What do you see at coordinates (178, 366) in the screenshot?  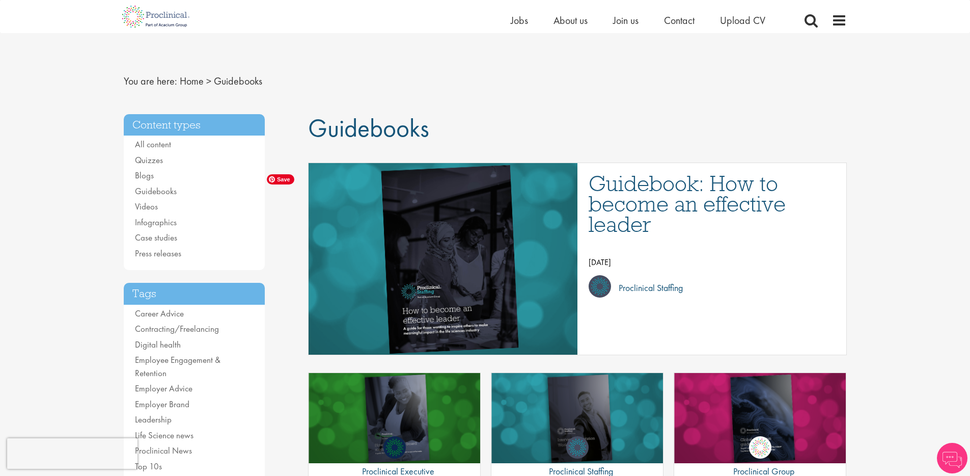 I see `a: Employee Engagement & Retention` at bounding box center [178, 366].